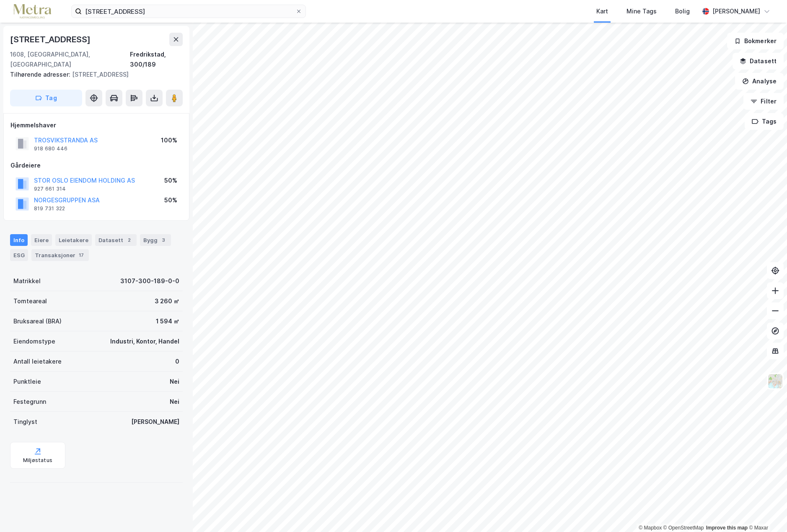 Image resolution: width=787 pixels, height=532 pixels. Describe the element at coordinates (765, 512) in the screenshot. I see `div: Kontrollprogram for chat` at that location.